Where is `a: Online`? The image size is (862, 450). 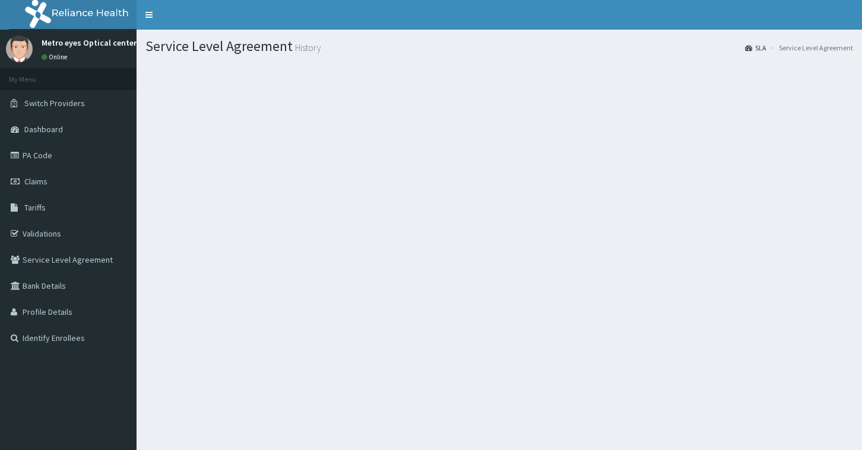
a: Online is located at coordinates (56, 57).